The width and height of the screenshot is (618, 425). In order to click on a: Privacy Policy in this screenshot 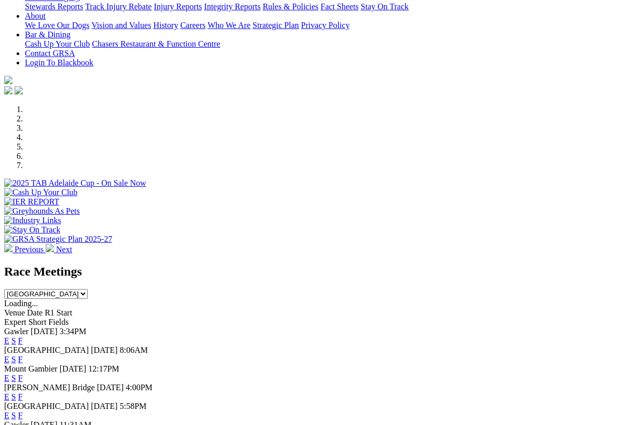, I will do `click(325, 25)`.